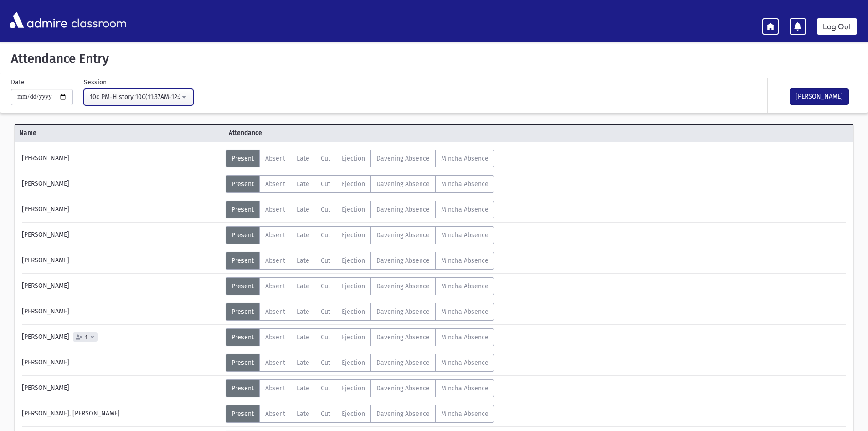  Describe the element at coordinates (86, 337) in the screenshot. I see `span: 1` at that location.